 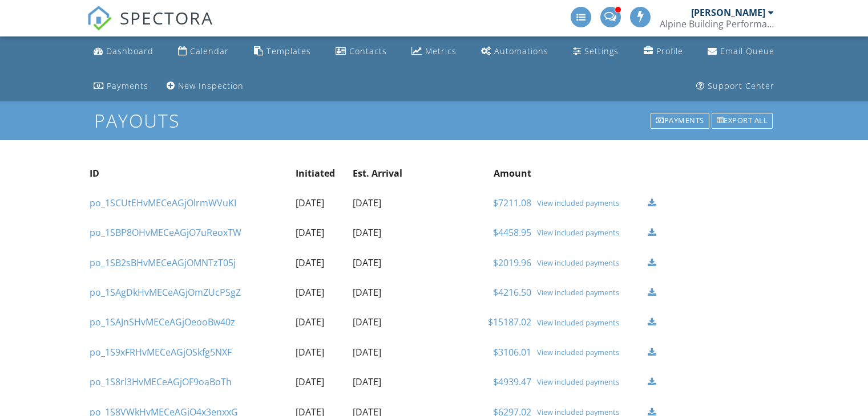 I want to click on a: New Inspection, so click(x=205, y=86).